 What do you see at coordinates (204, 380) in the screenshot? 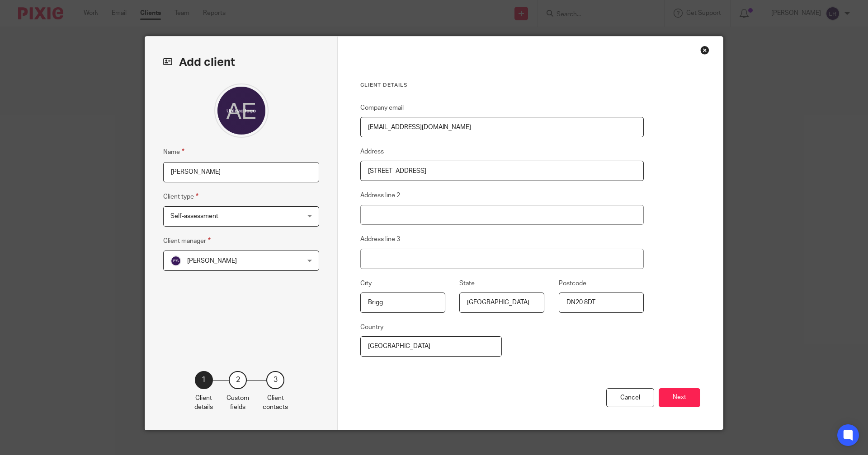
I see `div: 1` at bounding box center [204, 380].